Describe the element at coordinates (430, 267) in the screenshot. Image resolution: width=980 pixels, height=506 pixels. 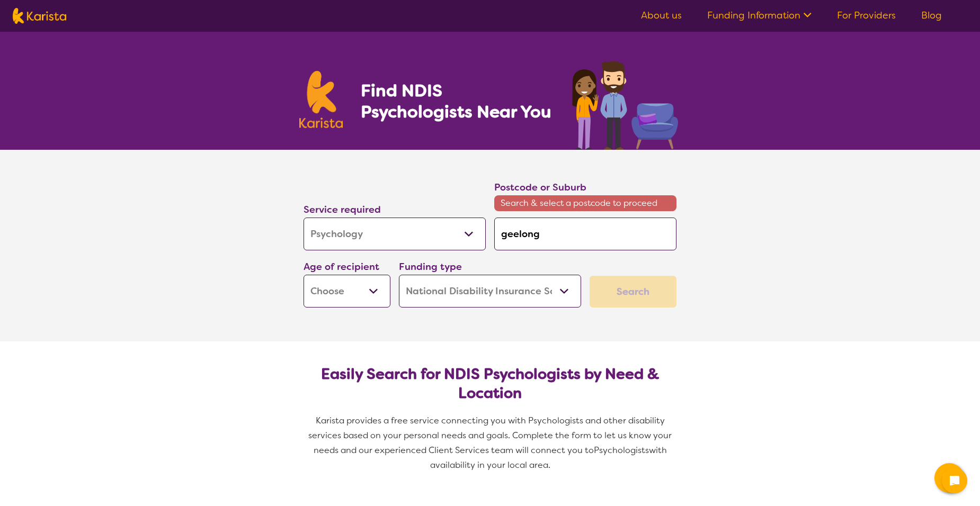
I see `label: Funding type` at that location.